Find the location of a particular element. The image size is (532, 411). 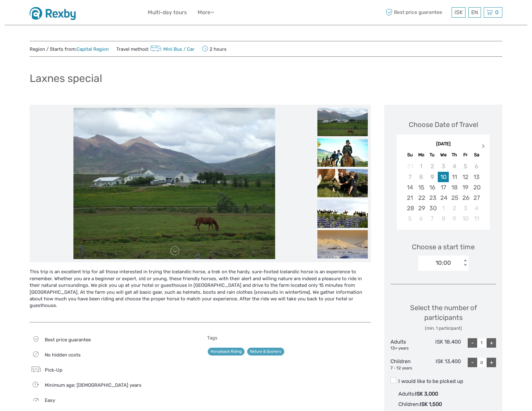

div: EN is located at coordinates (474, 13).